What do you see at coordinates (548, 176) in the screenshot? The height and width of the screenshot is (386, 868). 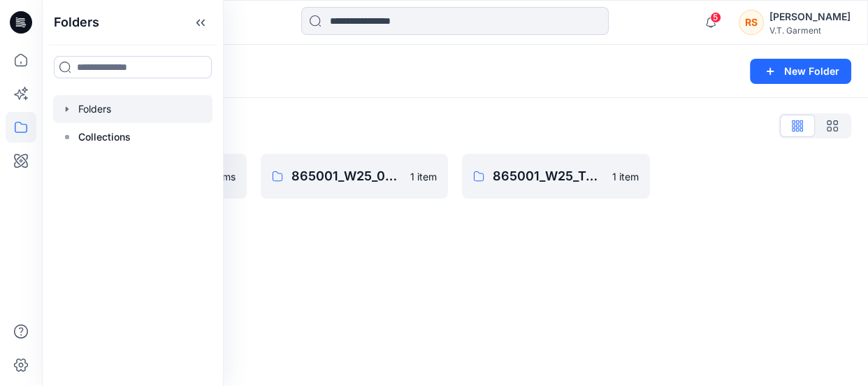 I see `p: 865001_W25_Test` at bounding box center [548, 176].